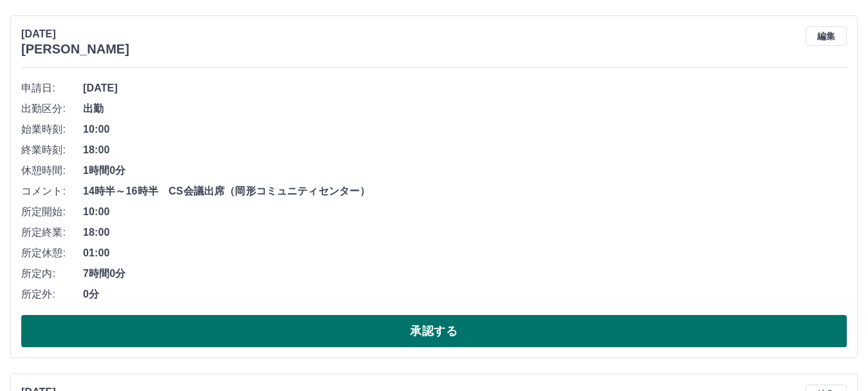 This screenshot has height=391, width=868. I want to click on span: 7時間0分, so click(465, 273).